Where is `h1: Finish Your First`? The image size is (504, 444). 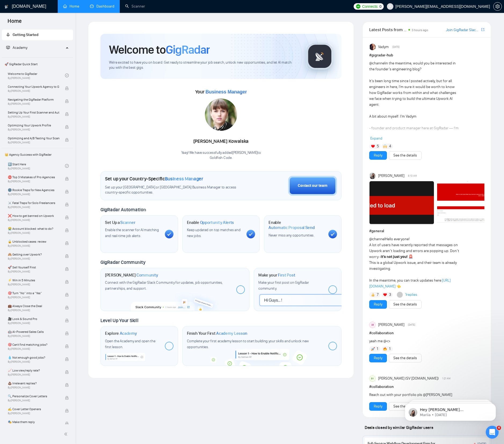 h1: Finish Your First is located at coordinates (217, 333).